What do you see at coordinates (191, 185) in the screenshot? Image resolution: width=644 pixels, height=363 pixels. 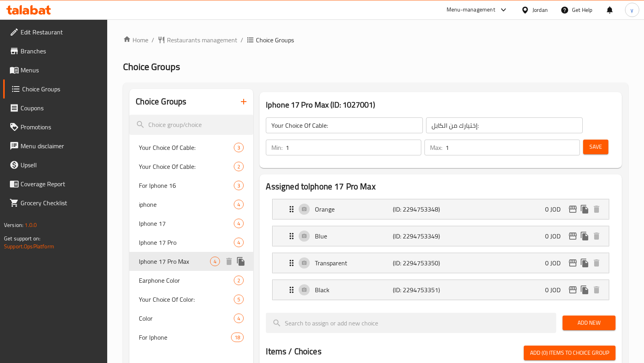 I see `div: For Iphone 163` at bounding box center [191, 185].